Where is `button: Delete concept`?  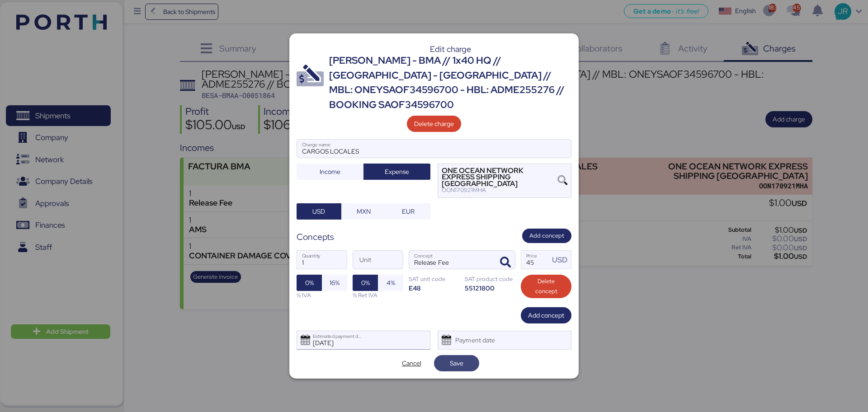
button: Delete concept is located at coordinates (546, 287).